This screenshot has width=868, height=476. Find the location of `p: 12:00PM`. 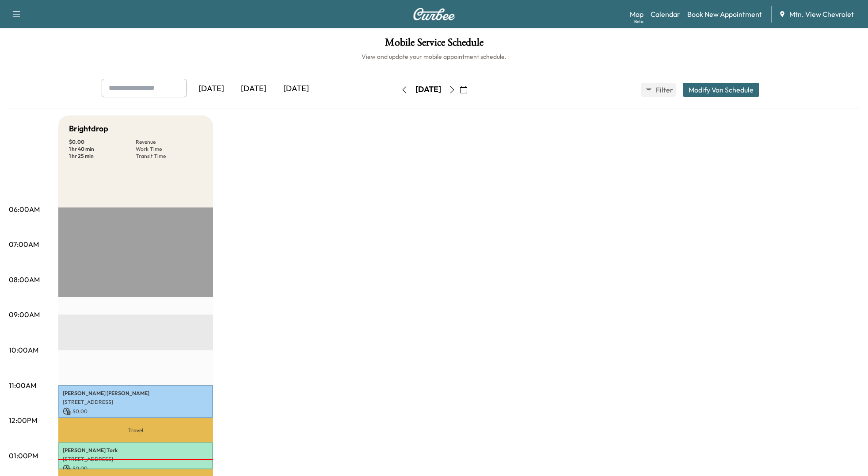

p: 12:00PM is located at coordinates (23, 420).